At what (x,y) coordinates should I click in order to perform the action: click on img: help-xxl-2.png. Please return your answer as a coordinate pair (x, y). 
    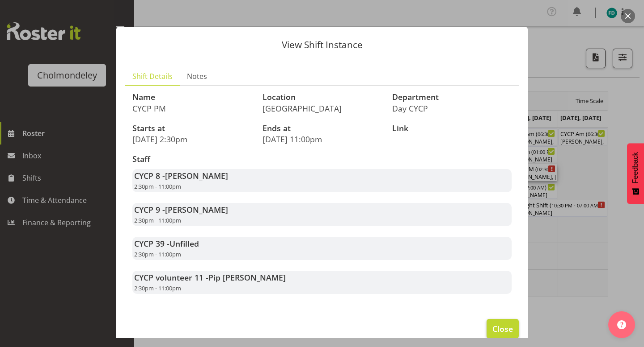
    Looking at the image, I should click on (621, 325).